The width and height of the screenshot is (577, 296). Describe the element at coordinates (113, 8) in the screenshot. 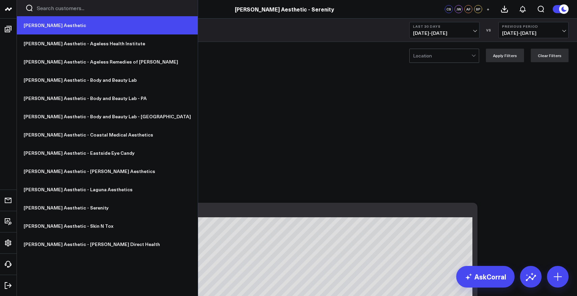

I see `input: Search customers input` at that location.